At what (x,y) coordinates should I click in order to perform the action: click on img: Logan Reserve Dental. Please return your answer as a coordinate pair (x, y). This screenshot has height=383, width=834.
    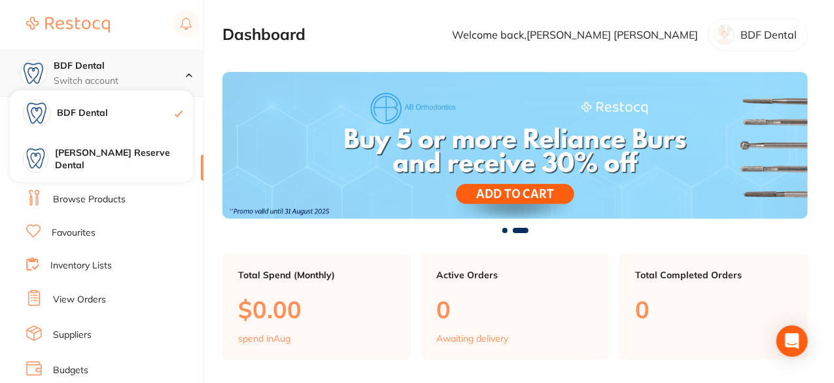
    Looking at the image, I should click on (35, 158).